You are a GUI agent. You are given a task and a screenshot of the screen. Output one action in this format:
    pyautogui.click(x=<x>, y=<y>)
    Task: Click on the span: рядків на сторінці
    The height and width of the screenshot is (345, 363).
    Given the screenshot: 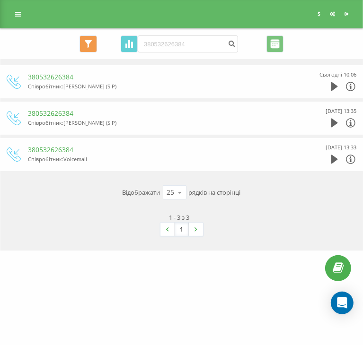 What is the action you would take?
    pyautogui.click(x=215, y=192)
    